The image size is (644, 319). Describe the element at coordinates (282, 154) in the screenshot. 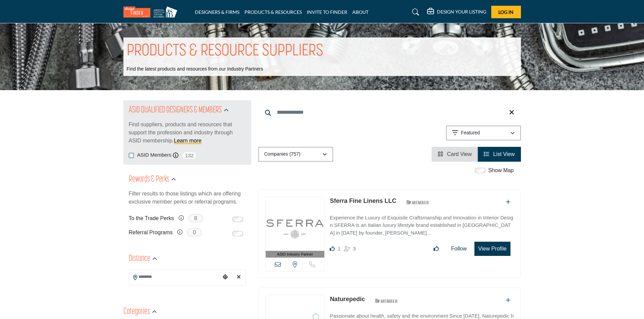

I see `p: Companies (757)` at that location.